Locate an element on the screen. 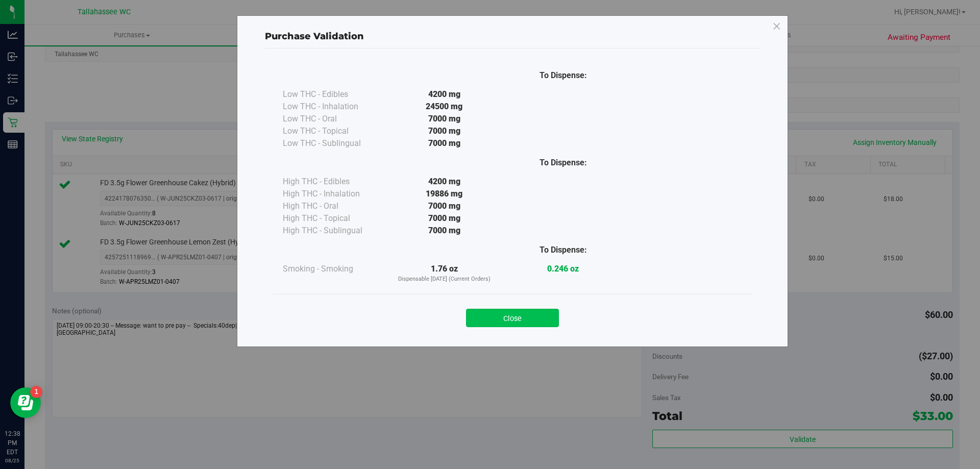  div: High THC - Topical is located at coordinates (334, 218).